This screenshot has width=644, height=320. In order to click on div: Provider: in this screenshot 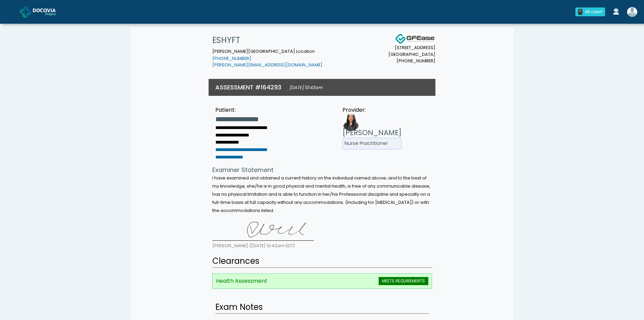, I will do `click(372, 110)`.